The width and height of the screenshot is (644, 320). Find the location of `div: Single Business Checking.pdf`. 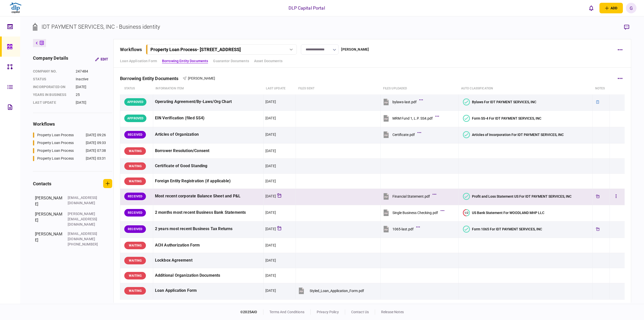

div: Single Business Checking.pdf is located at coordinates (415, 213).